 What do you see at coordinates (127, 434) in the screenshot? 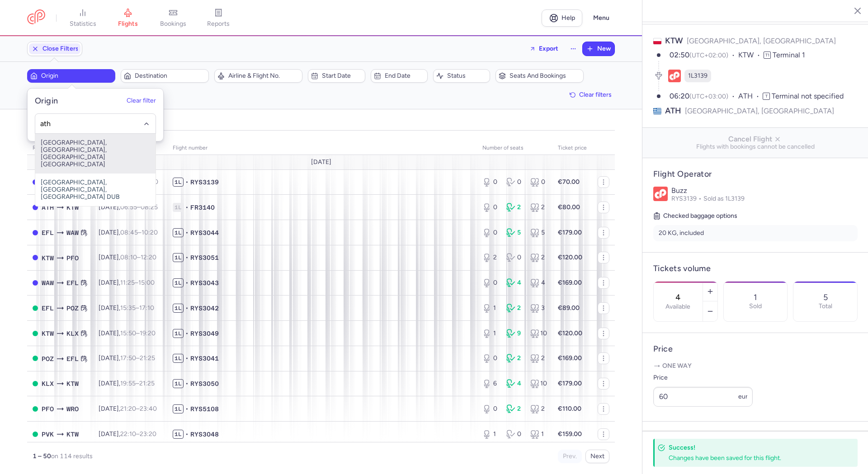
I see `time: 22:10` at bounding box center [127, 434].